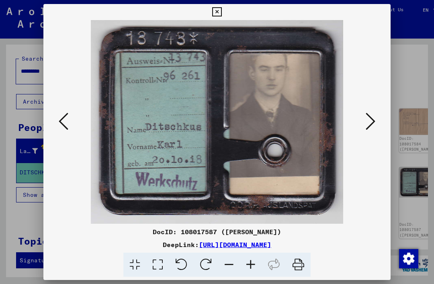  Describe the element at coordinates (217, 245) in the screenshot. I see `div: DeepLink:` at that location.